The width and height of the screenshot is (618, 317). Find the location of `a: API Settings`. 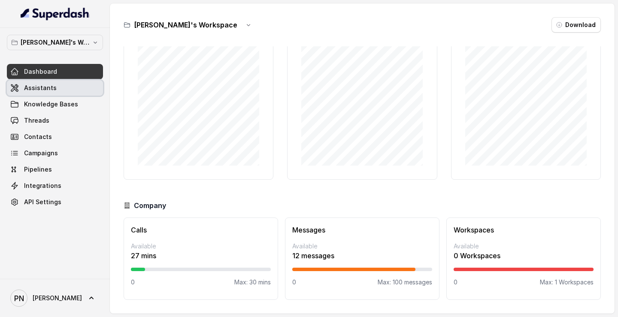

a: API Settings is located at coordinates (55, 202).